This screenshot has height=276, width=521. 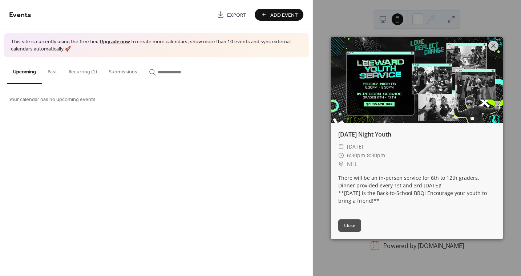 What do you see at coordinates (376, 155) in the screenshot?
I see `span: 8:30pm` at bounding box center [376, 155].